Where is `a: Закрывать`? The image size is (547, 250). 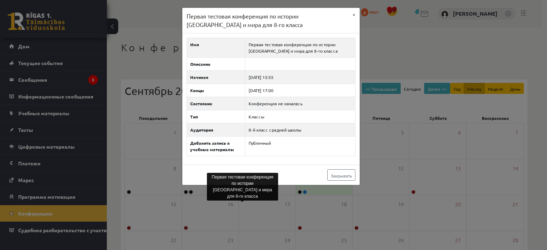 a: Закрывать is located at coordinates (341, 175).